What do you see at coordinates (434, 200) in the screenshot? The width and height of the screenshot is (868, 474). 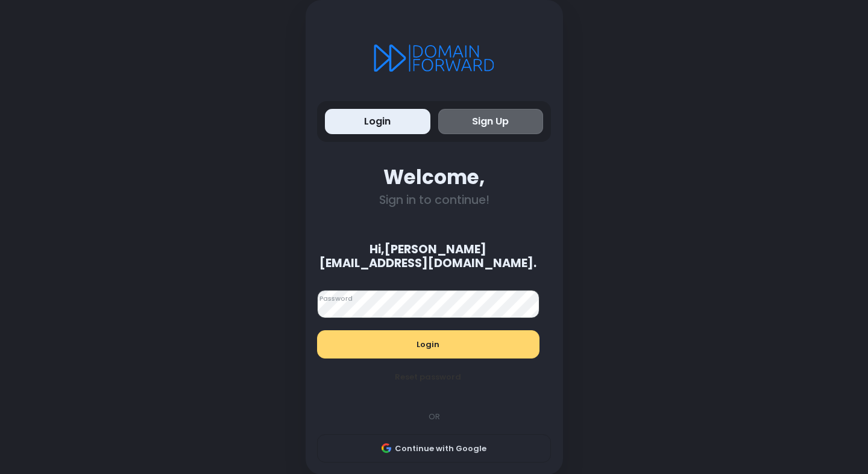 I see `div: Sign in to continue!` at bounding box center [434, 200].